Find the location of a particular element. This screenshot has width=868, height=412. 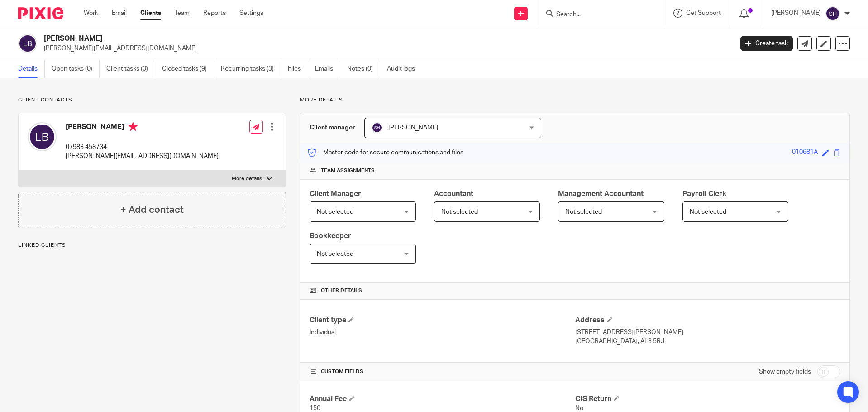

div: 010681A is located at coordinates (805, 152).